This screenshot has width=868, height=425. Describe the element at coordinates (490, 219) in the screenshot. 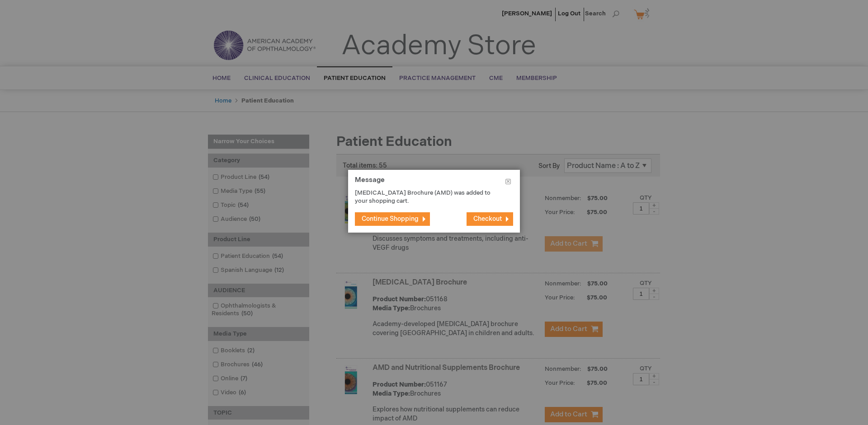

I see `button: Checkout` at that location.